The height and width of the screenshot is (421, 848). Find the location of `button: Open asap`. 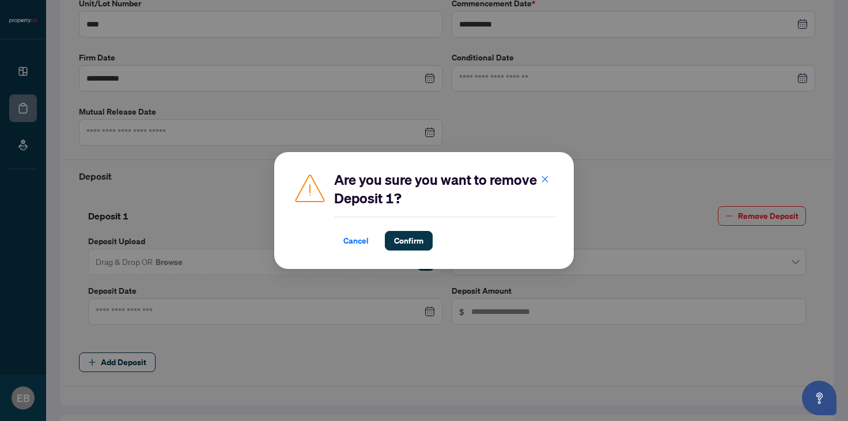

button: Open asap is located at coordinates (819, 398).